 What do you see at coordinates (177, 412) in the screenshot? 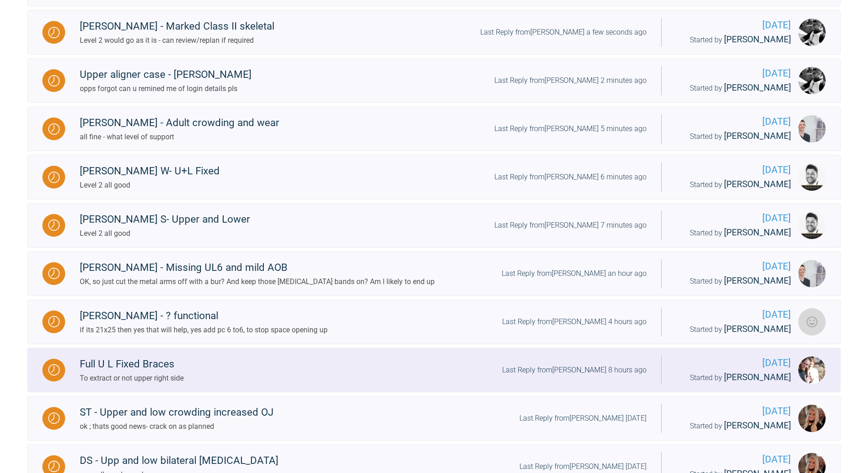
I see `div: ST - Upper and low crowding increased OJ` at bounding box center [177, 412].